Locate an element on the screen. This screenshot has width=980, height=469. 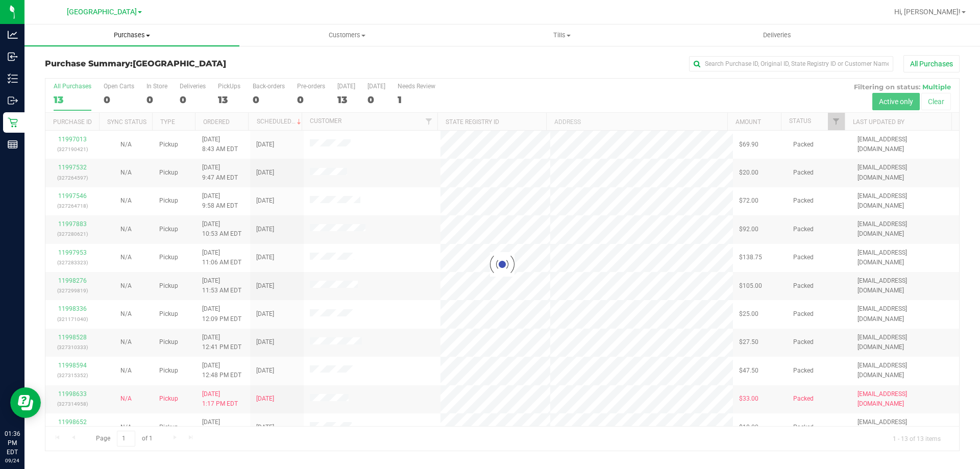
a: Purchases is located at coordinates (131, 35).